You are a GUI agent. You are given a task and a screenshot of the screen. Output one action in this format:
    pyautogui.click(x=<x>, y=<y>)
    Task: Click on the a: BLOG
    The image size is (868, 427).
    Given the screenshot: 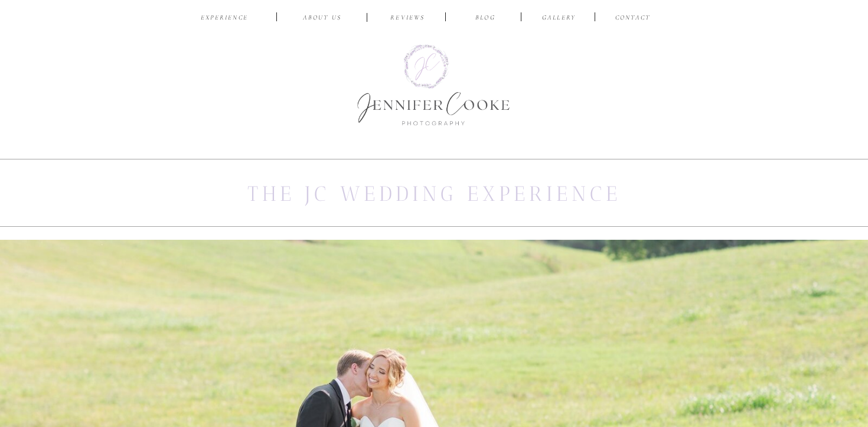 What is the action you would take?
    pyautogui.click(x=485, y=18)
    